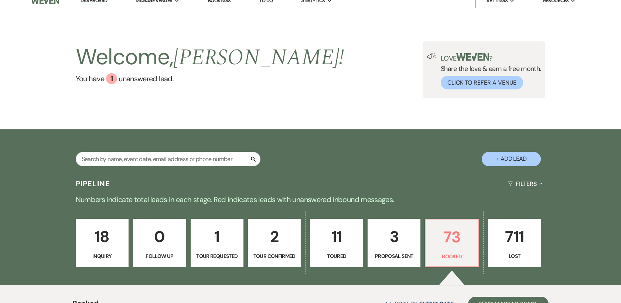  I want to click on p: Follow Up, so click(159, 256).